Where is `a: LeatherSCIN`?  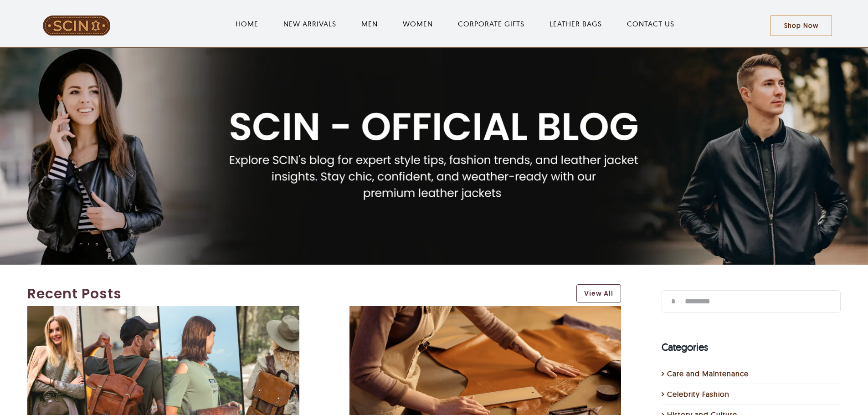 a: LeatherSCIN is located at coordinates (76, 19).